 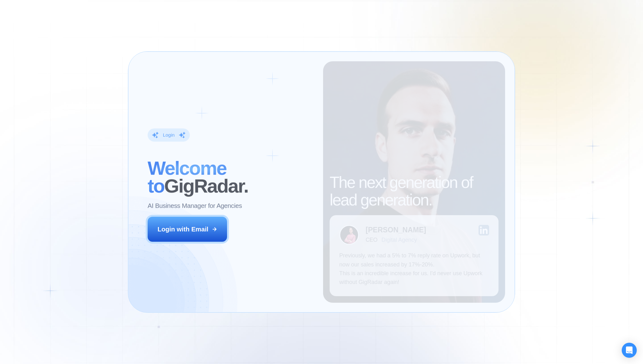 What do you see at coordinates (399, 240) in the screenshot?
I see `div: Digital Agency` at bounding box center [399, 240].